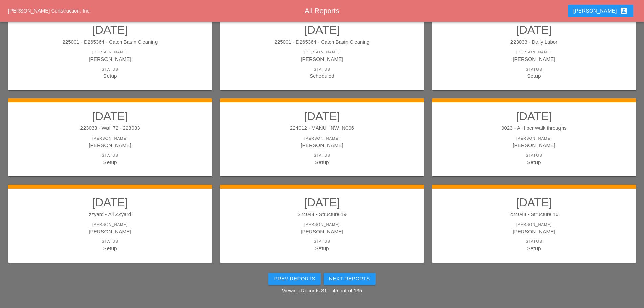 The image size is (644, 308). Describe the element at coordinates (533, 42) in the screenshot. I see `div: 223033 - Daily Labor` at that location.